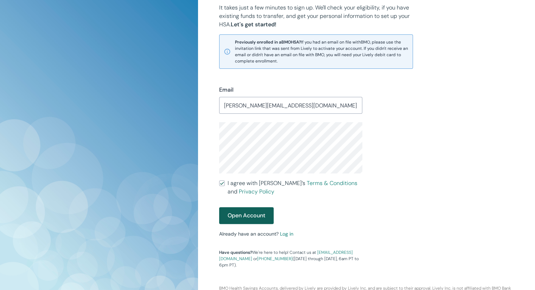 This screenshot has width=535, height=290. I want to click on a: Terms & Conditions, so click(332, 183).